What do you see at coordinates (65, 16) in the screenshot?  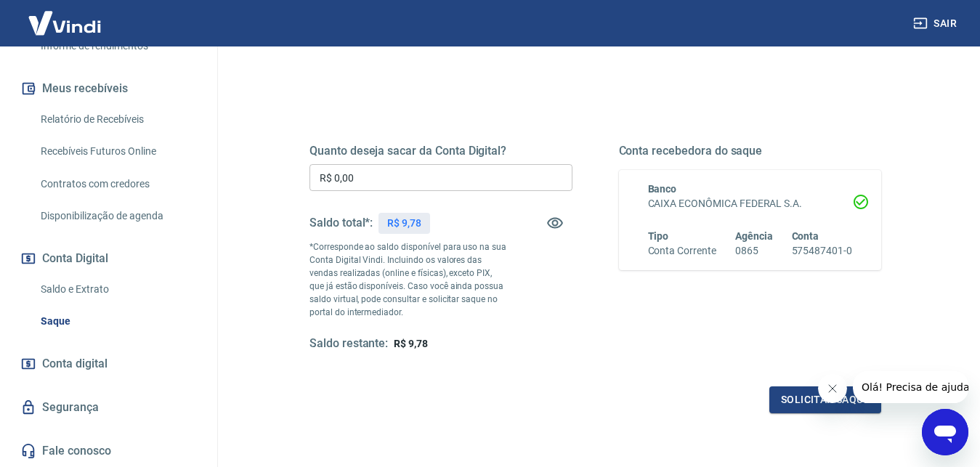 I see `span: Olá! Precisa de ajuda?` at bounding box center [65, 16].